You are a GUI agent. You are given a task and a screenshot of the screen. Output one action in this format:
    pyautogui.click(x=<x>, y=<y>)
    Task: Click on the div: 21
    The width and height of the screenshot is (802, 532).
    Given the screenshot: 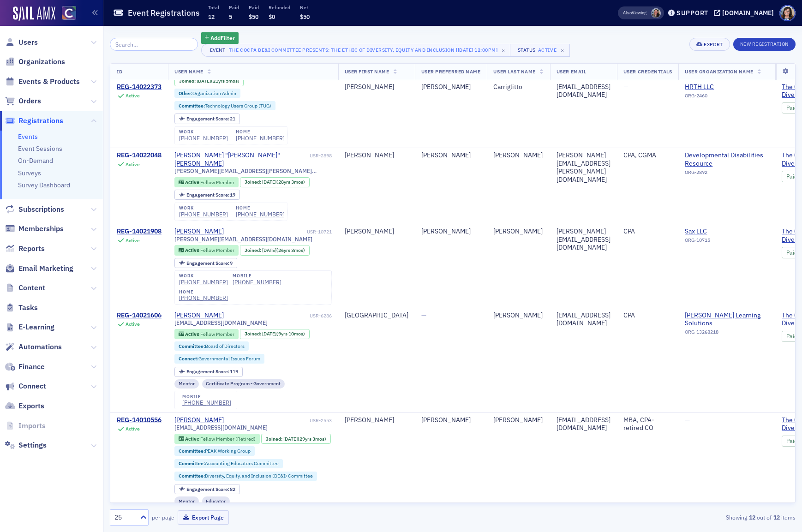 What is the action you would take?
    pyautogui.click(x=211, y=119)
    